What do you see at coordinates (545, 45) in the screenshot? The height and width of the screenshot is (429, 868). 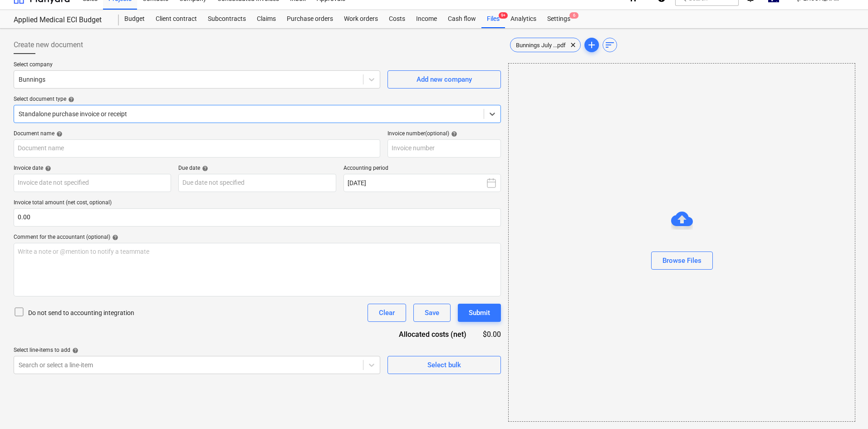 I see `div: Bunnings July ...pdf` at bounding box center [545, 45].